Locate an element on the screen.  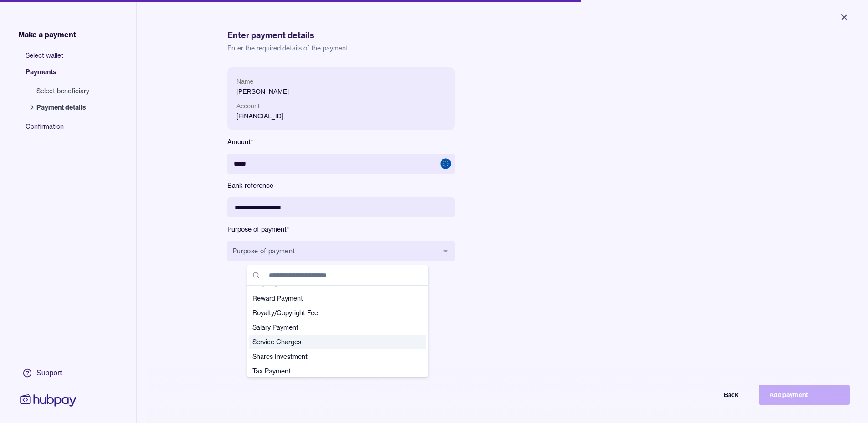
p: Enter the required details of the payment is located at coordinates (502, 48).